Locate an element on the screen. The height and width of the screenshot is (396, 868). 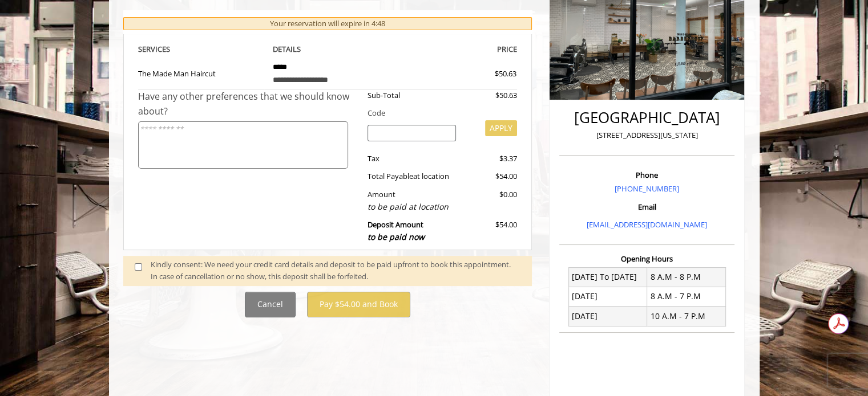
div: to be paid at location is located at coordinates (411, 207).